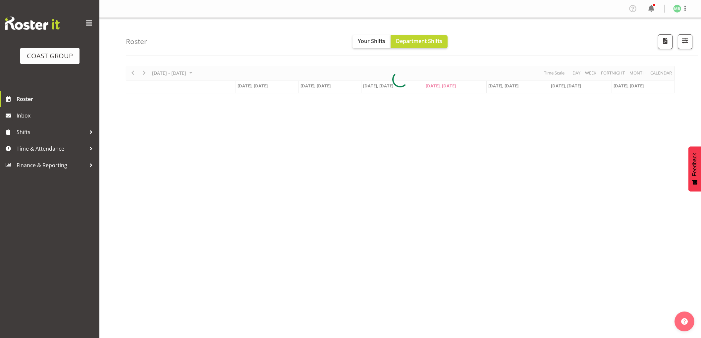 This screenshot has height=338, width=701. I want to click on img: Rosterit website logo, so click(32, 23).